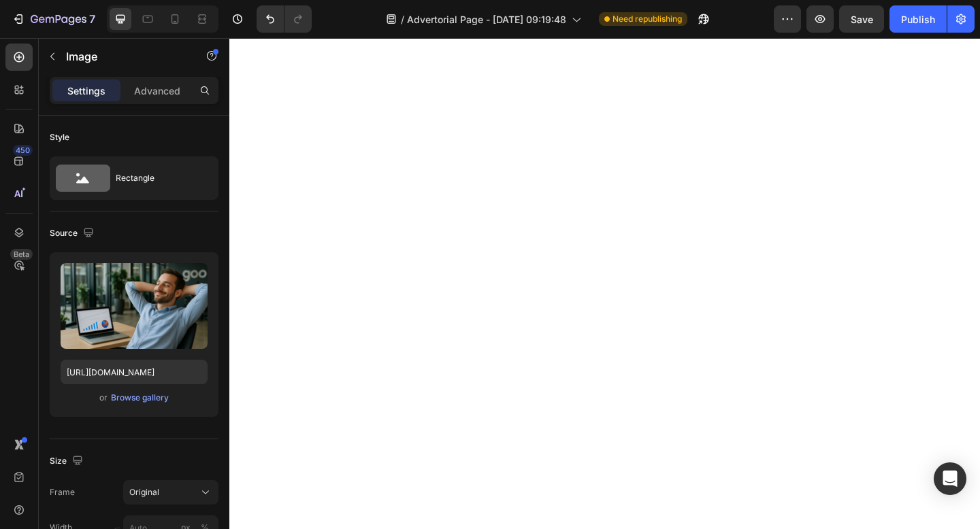  I want to click on p: Advanced, so click(157, 91).